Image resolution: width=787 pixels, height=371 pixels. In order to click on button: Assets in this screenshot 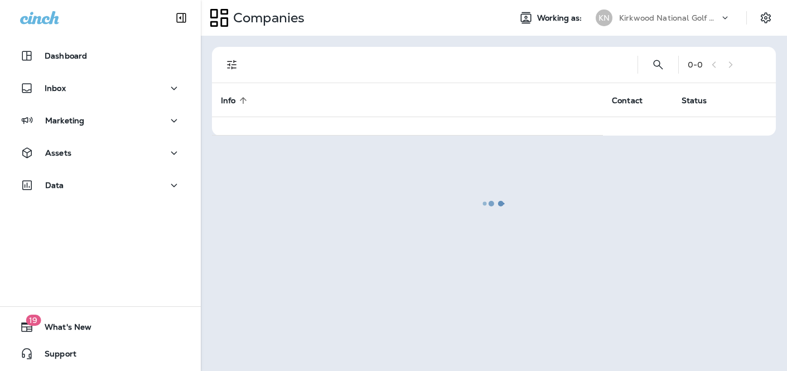, I will do `click(100, 153)`.